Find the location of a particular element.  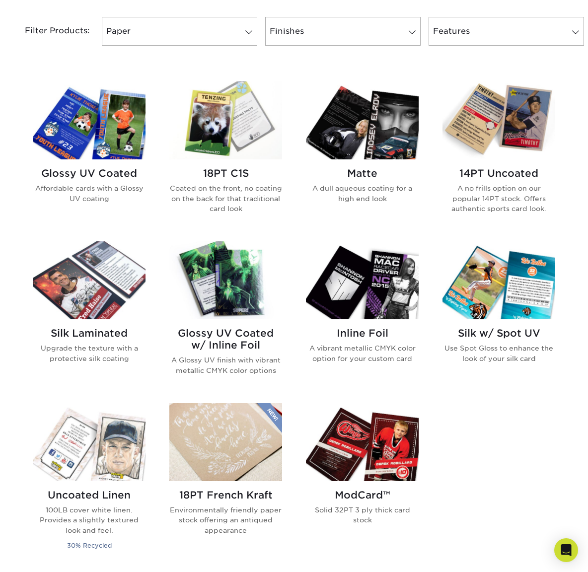

p: A Glossy UV finish with vibrant metallic CMYK color options is located at coordinates (225, 365).